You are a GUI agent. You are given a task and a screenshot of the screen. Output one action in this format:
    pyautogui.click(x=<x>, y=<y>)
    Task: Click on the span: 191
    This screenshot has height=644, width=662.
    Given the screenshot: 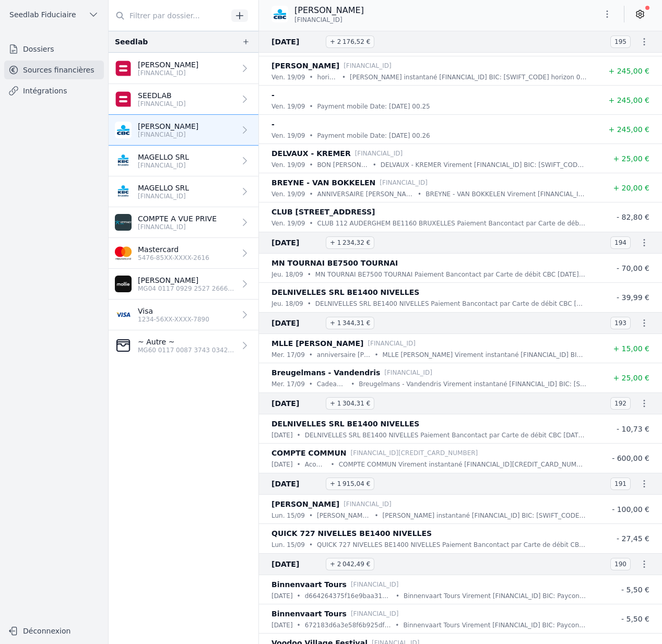 What is the action you would take?
    pyautogui.click(x=620, y=483)
    